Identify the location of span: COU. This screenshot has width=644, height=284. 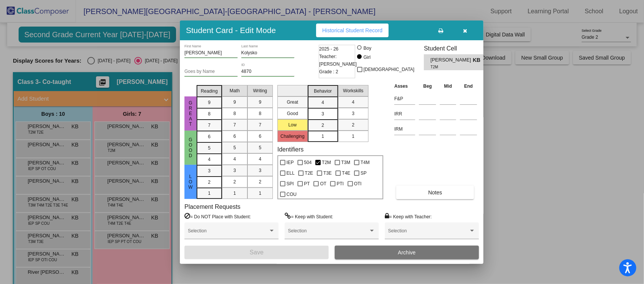
(291, 194).